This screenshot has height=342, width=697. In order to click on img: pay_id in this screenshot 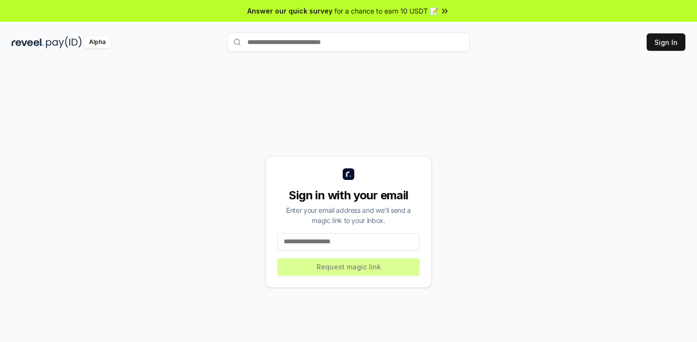, I will do `click(64, 42)`.